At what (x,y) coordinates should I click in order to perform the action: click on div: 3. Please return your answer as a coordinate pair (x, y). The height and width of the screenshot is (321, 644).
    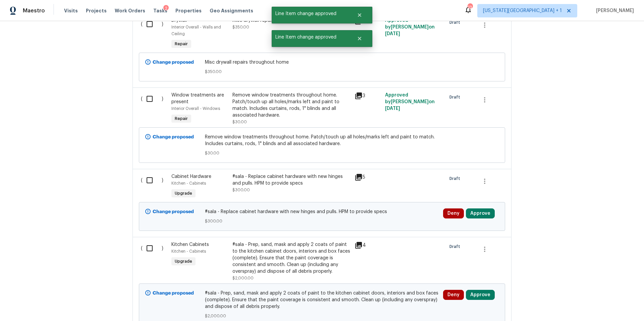
    Looking at the image, I should click on (367, 96).